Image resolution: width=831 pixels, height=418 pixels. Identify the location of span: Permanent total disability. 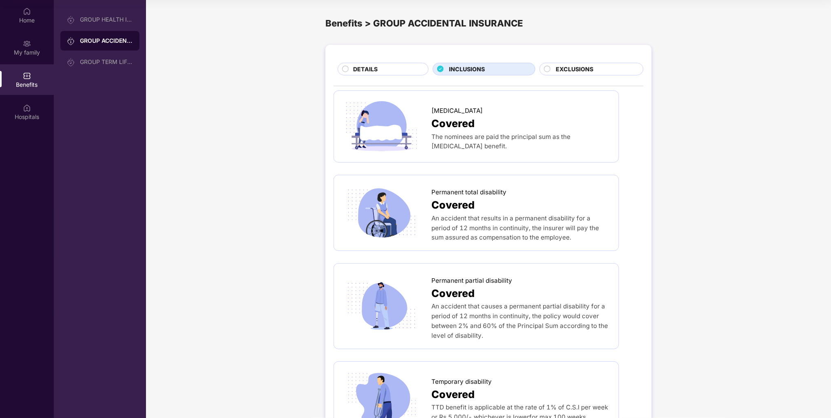
(469, 192).